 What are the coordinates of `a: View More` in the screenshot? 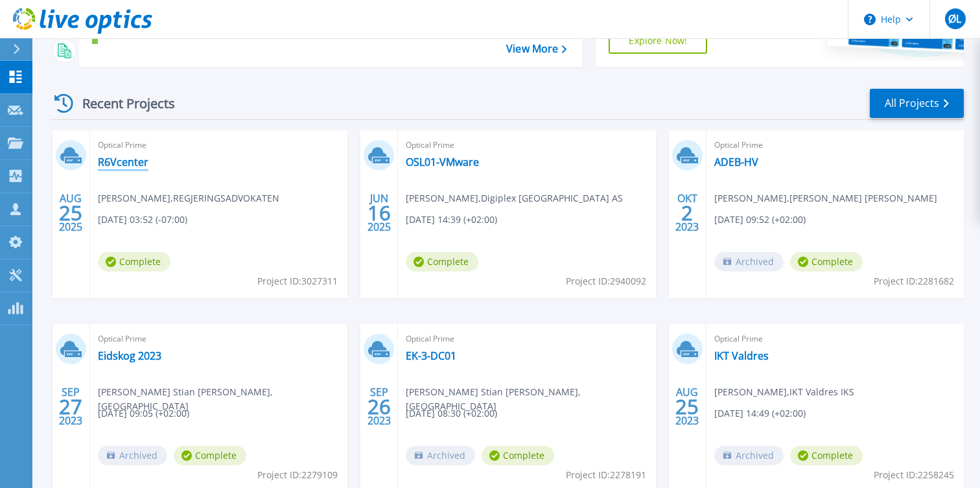 It's located at (536, 48).